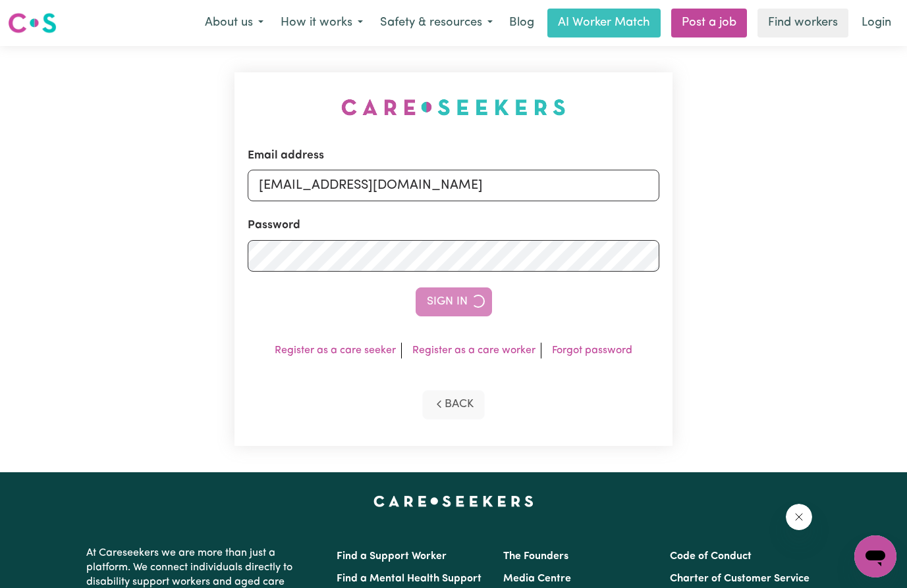 The image size is (907, 588). I want to click on a: Forgot password, so click(592, 351).